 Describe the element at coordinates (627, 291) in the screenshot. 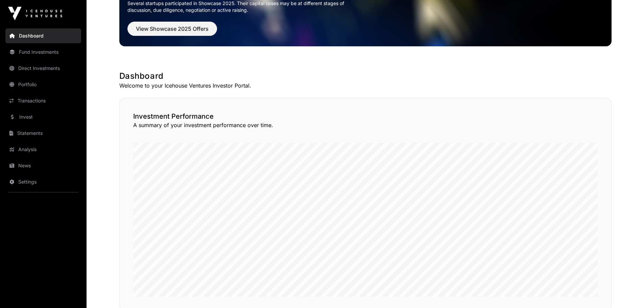

I see `div: Chat Widget` at that location.